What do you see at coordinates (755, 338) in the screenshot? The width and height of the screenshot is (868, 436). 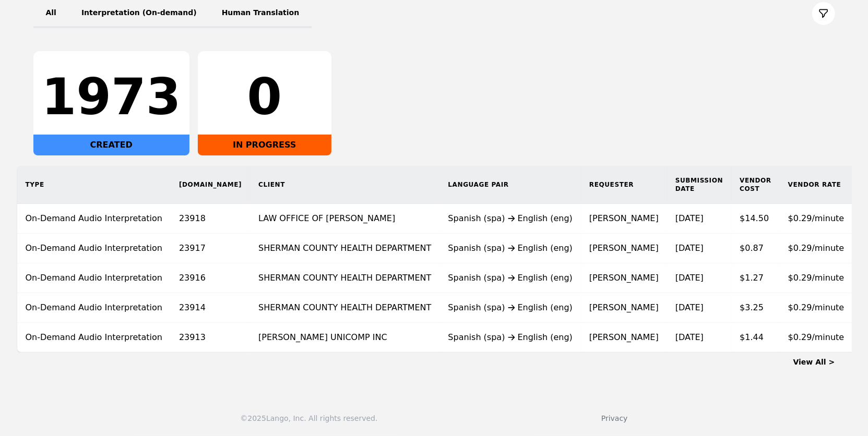 I see `td: $1.44` at bounding box center [755, 338].